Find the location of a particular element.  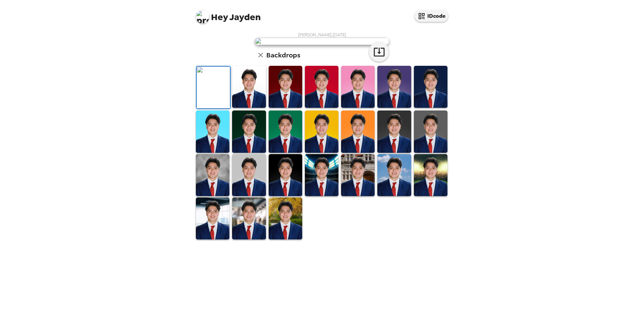

span: Hey is located at coordinates (219, 17).